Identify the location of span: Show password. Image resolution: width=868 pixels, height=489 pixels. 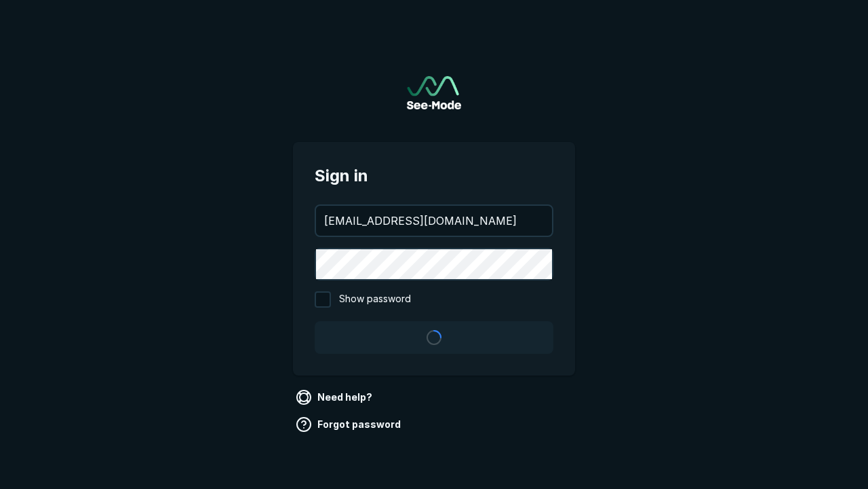
(375, 299).